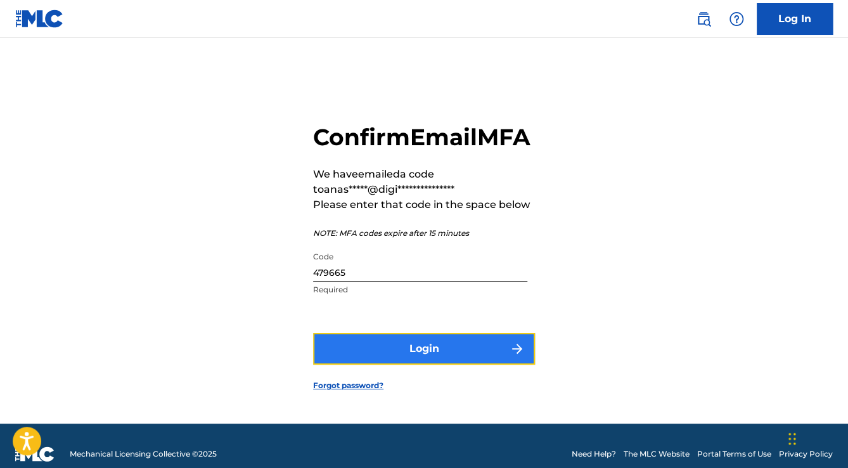 Image resolution: width=848 pixels, height=468 pixels. What do you see at coordinates (424, 233) in the screenshot?
I see `p: NOTE: MFA codes expire after 15 minutes` at bounding box center [424, 233].